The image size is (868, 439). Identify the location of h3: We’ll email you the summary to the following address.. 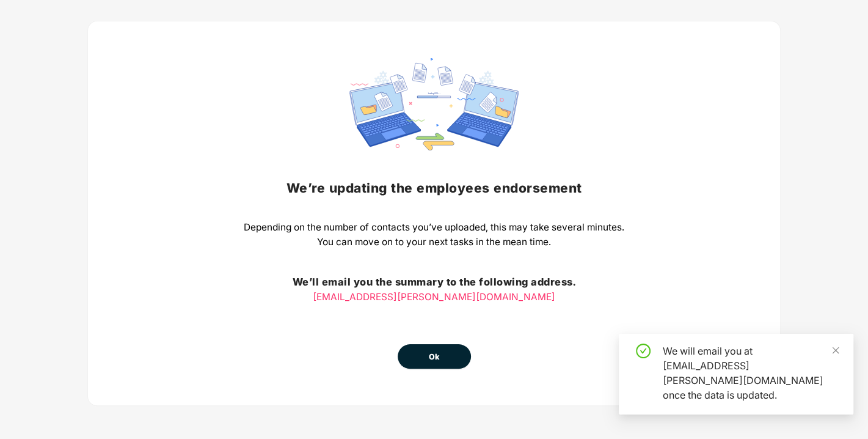
(434, 282).